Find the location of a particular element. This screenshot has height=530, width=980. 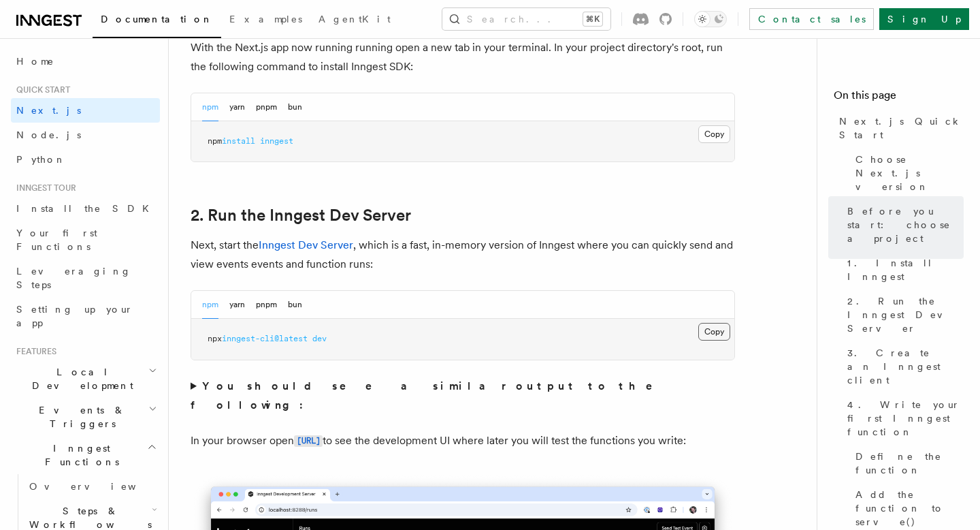

a: Before you start: choose a project is located at coordinates (902, 225).